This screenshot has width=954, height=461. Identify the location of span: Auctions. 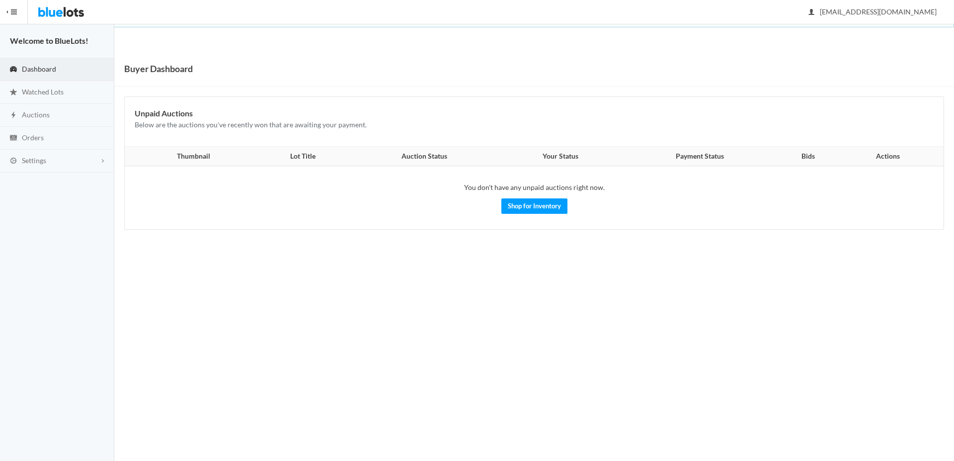
(36, 114).